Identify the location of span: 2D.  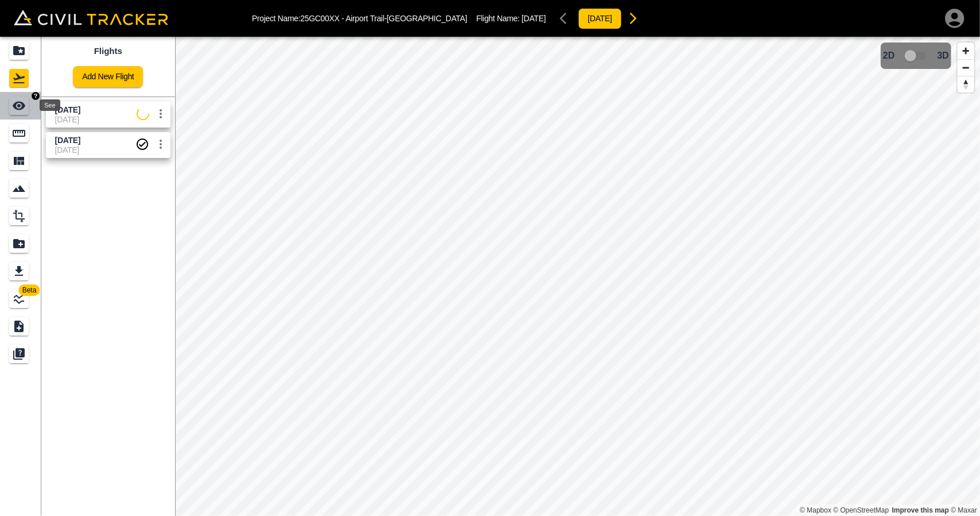
(889, 56).